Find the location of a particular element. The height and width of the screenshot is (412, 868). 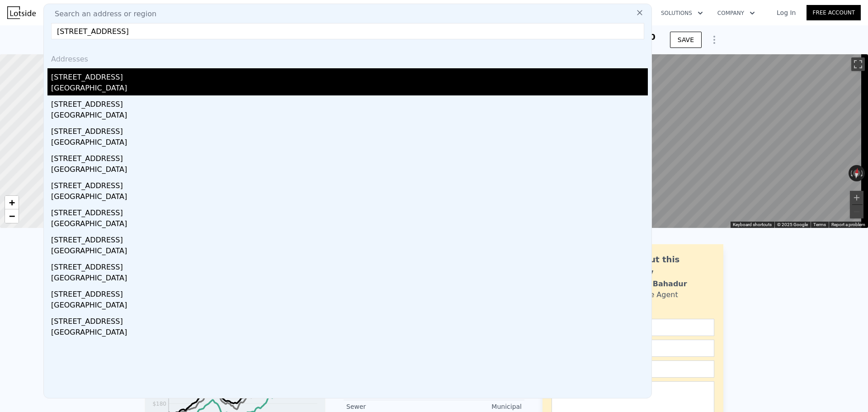

div: Siddhant Bahadur is located at coordinates (651, 284).